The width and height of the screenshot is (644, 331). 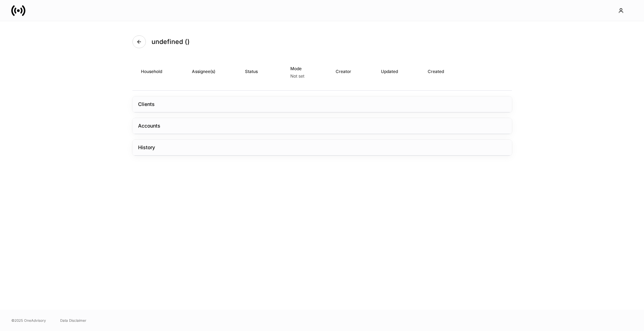 What do you see at coordinates (152, 71) in the screenshot?
I see `div: Household` at bounding box center [152, 71].